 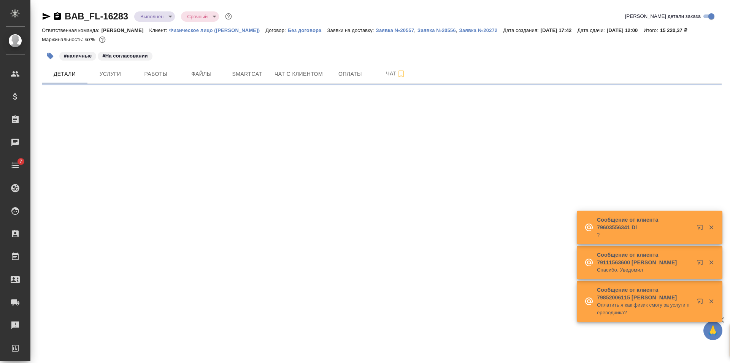 What do you see at coordinates (277, 30) in the screenshot?
I see `p: Договор:` at bounding box center [277, 30].